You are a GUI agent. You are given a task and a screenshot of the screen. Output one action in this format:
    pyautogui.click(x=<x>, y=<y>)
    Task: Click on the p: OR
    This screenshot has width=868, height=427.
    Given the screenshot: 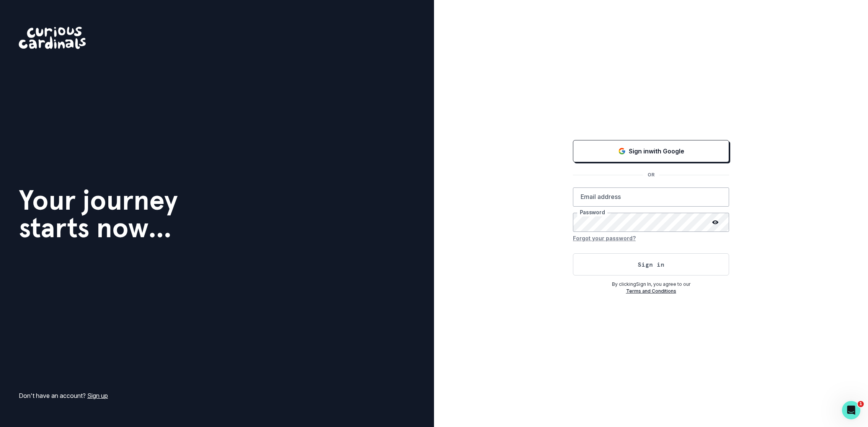 What is the action you would take?
    pyautogui.click(x=651, y=174)
    